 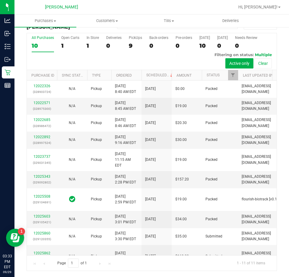 What do you see at coordinates (230, 21) in the screenshot?
I see `span: Deliveries` at bounding box center [230, 21].